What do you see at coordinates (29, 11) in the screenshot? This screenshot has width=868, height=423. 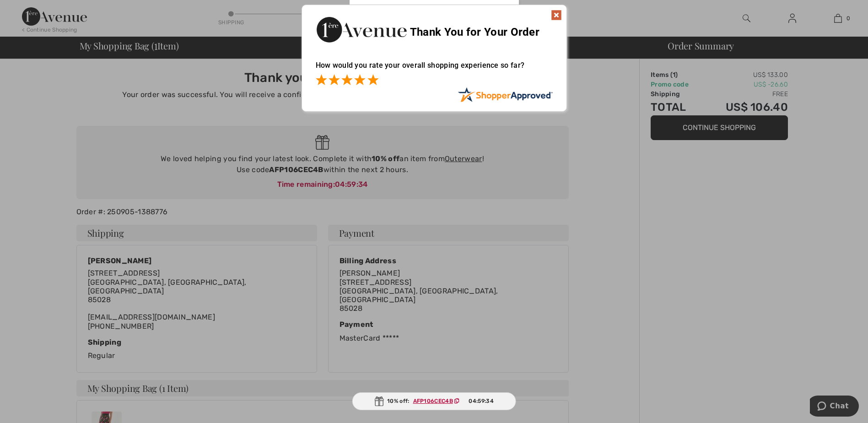 I see `span: Chat` at bounding box center [29, 11].